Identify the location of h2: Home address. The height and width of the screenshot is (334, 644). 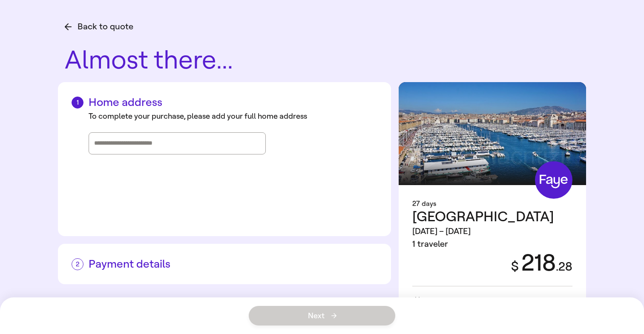
(224, 102).